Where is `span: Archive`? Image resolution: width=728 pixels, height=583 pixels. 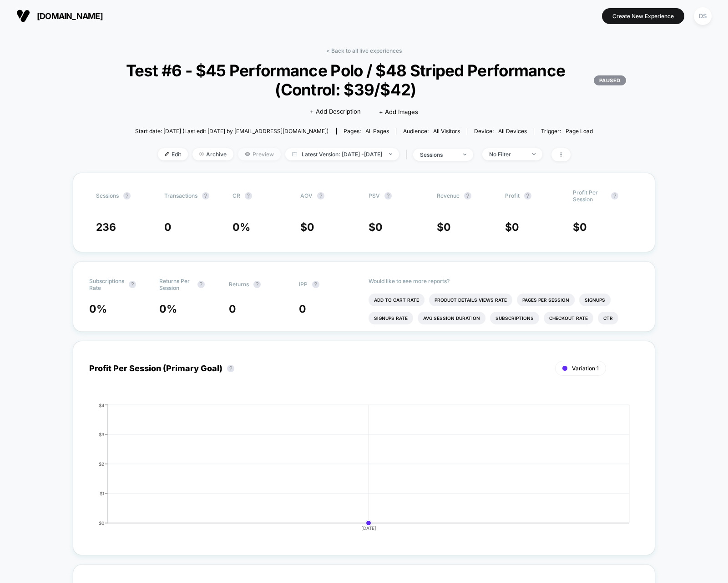 span: Archive is located at coordinates (213, 154).